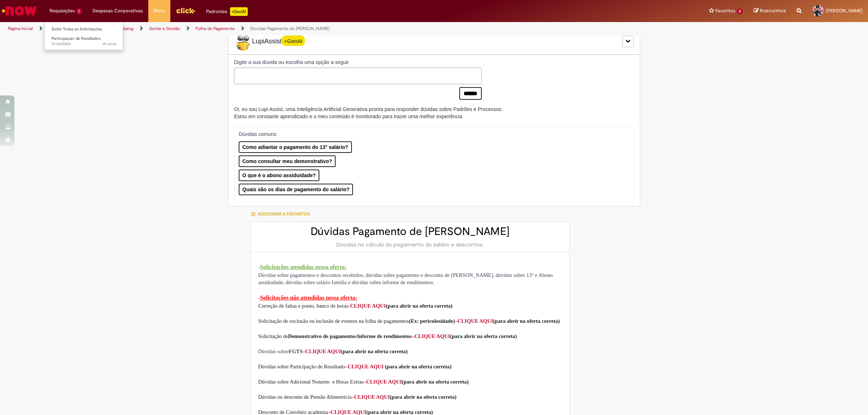 The image size is (868, 415). What do you see at coordinates (282, 214) in the screenshot?
I see `button: Adicionar a Favoritos` at bounding box center [282, 214].